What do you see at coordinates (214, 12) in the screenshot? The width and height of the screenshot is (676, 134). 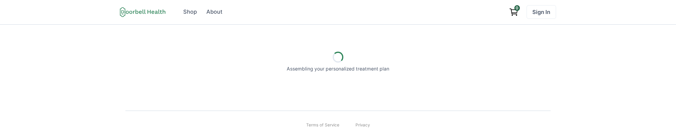 I see `a: About` at bounding box center [214, 12].